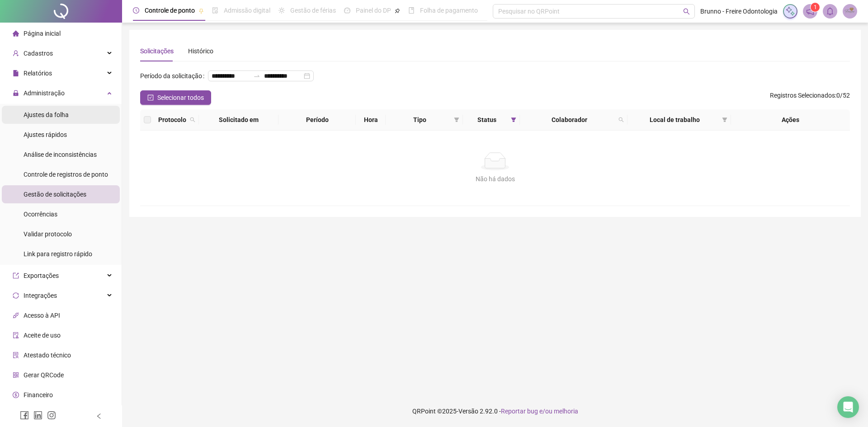  I want to click on span: Controle de registros de ponto, so click(66, 175).